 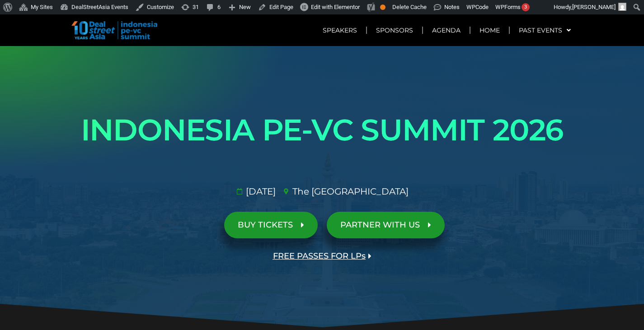 What do you see at coordinates (394, 30) in the screenshot?
I see `a: Sponsors` at bounding box center [394, 30].